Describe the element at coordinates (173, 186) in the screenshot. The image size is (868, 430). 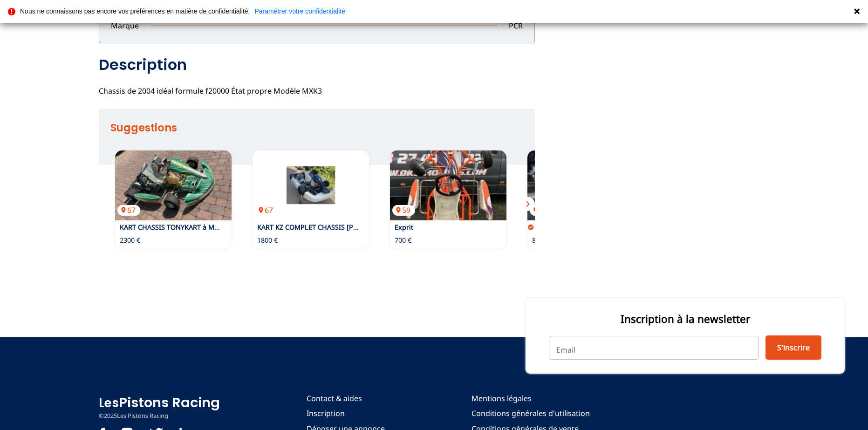
I see `a: KART CHASSIS TONYKART à MOTEUR IAME X3067` at that location.